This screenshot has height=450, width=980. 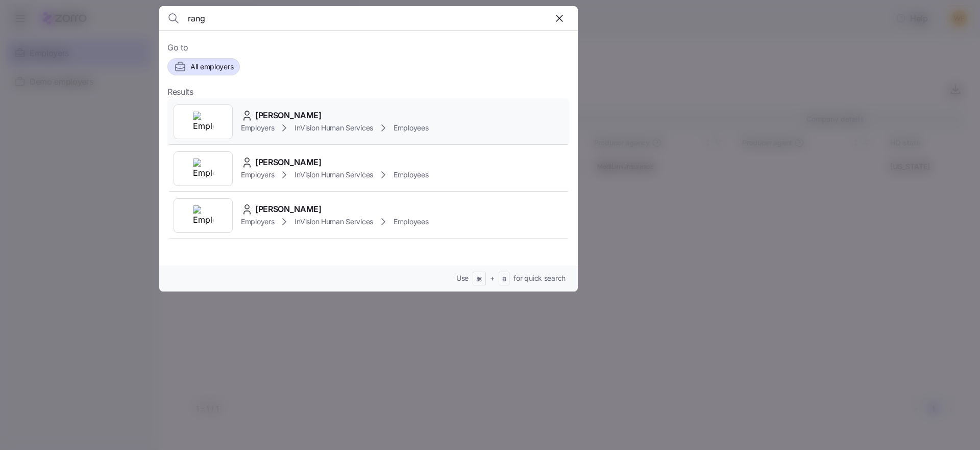 I want to click on button: All employers, so click(x=204, y=66).